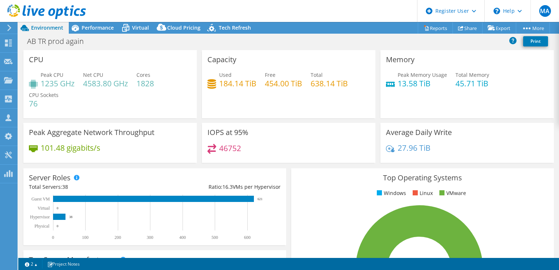 This screenshot has width=559, height=270. I want to click on a: Reports, so click(436, 28).